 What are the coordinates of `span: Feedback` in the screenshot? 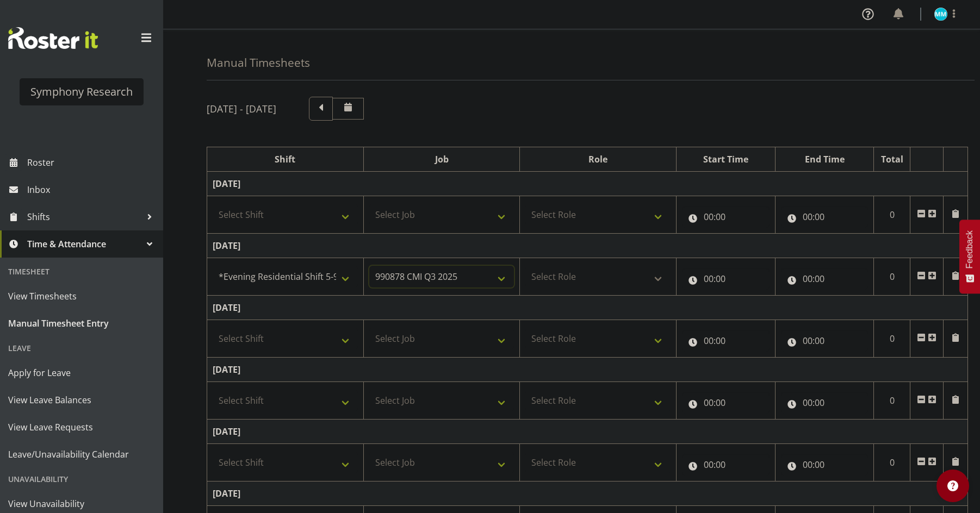 It's located at (969, 249).